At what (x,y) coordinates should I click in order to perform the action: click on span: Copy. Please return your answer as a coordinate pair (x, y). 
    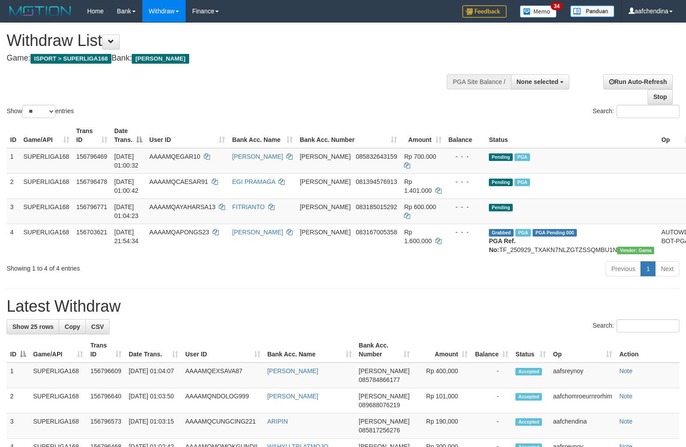
    Looking at the image, I should click on (72, 327).